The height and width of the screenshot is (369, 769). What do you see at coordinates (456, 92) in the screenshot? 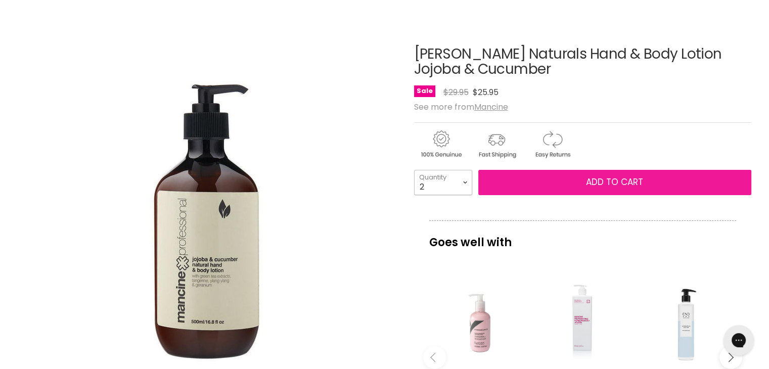
I see `span: $29.95` at bounding box center [456, 92].